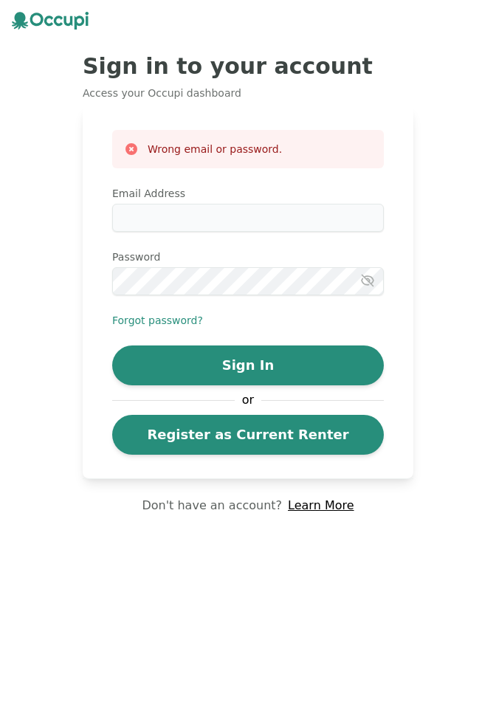 This screenshot has height=702, width=496. What do you see at coordinates (248, 400) in the screenshot?
I see `span: or` at bounding box center [248, 400].